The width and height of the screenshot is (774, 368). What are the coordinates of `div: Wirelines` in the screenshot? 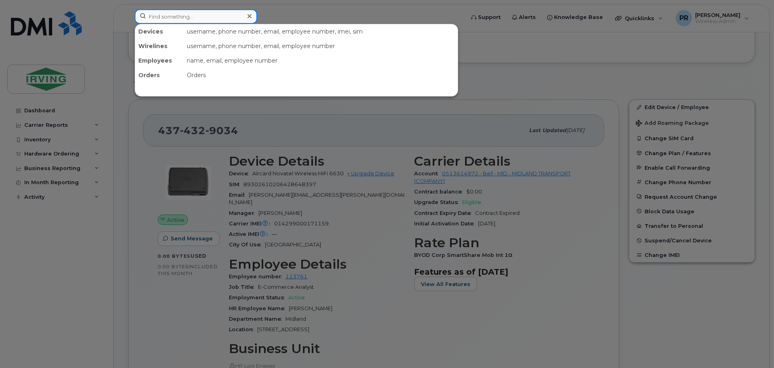 It's located at (159, 46).